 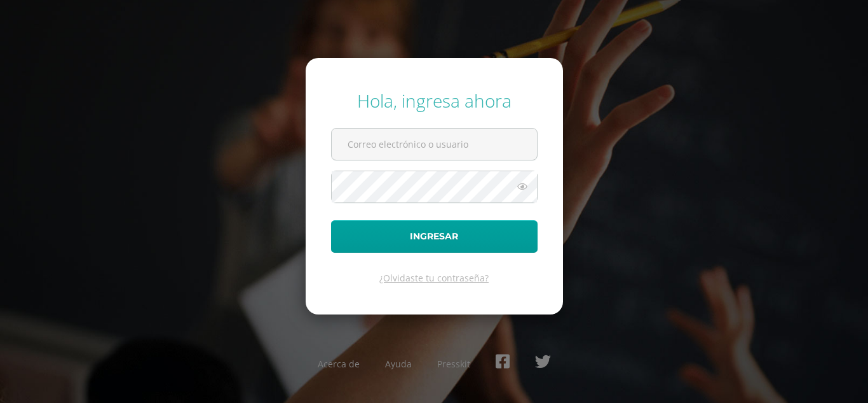 What do you see at coordinates (339, 363) in the screenshot?
I see `a: Acerca de` at bounding box center [339, 363].